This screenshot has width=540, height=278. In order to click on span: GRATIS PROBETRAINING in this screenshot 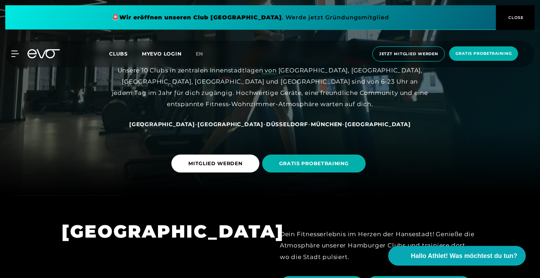, I will do `click(314, 164)`.